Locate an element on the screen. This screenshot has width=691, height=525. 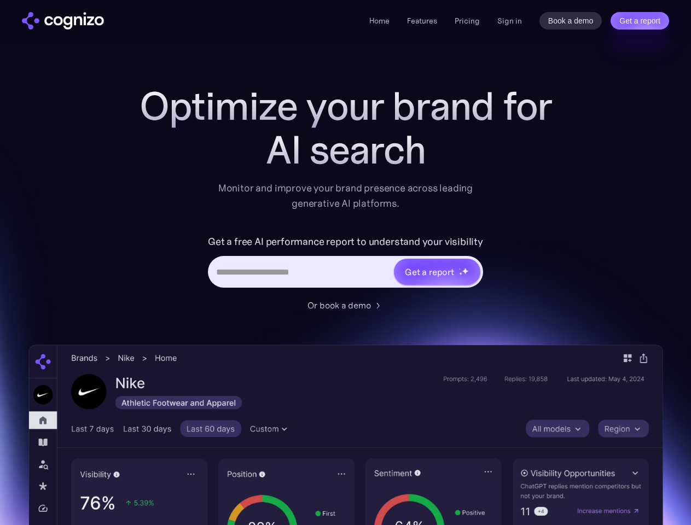
a: Or book a demo is located at coordinates (346, 305).